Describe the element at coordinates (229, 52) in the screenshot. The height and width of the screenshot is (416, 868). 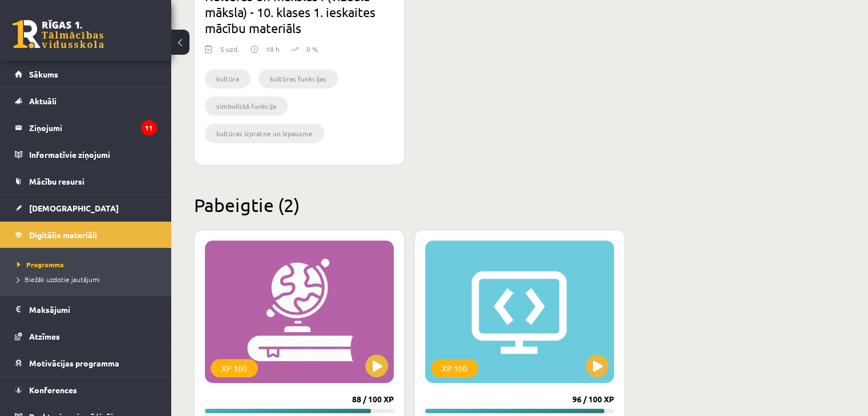
I see `div: 5 uzd.` at that location.